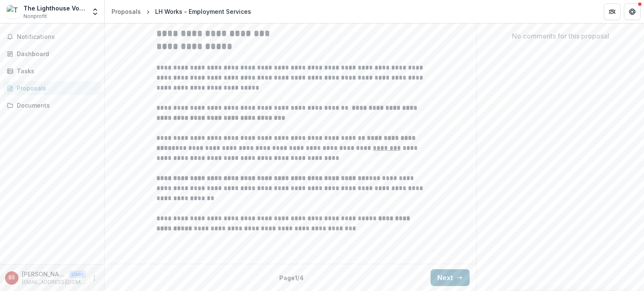 This screenshot has height=291, width=644. I want to click on button: Get Help, so click(632, 12).